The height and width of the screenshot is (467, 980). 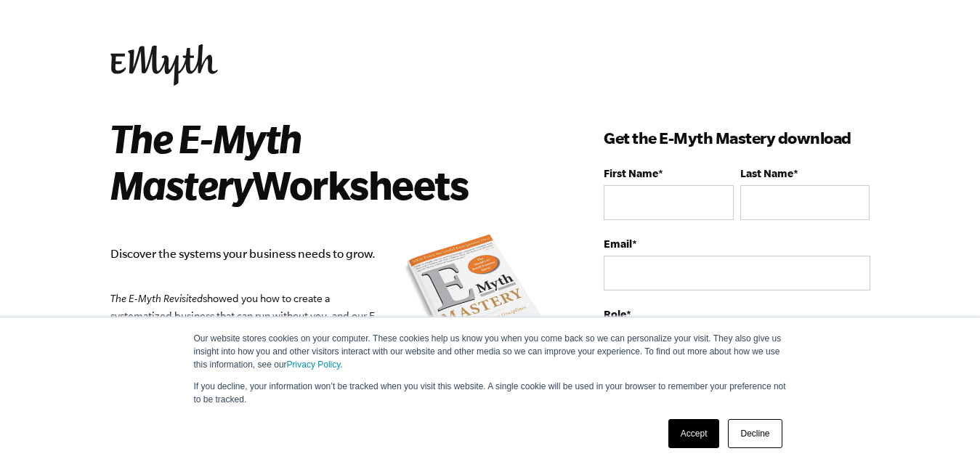 What do you see at coordinates (737, 138) in the screenshot?
I see `h3: Get the E-Myth Mastery download` at bounding box center [737, 138].